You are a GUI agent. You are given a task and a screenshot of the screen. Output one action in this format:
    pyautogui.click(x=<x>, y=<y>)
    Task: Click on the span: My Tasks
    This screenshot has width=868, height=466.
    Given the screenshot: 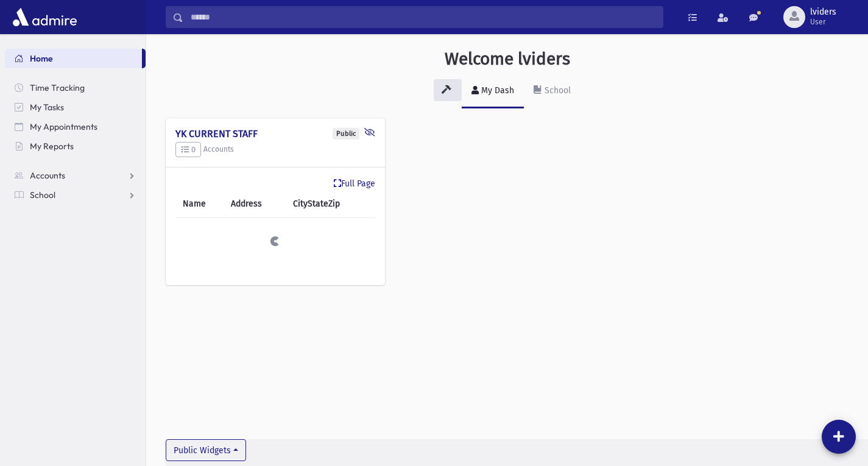 What is the action you would take?
    pyautogui.click(x=47, y=107)
    